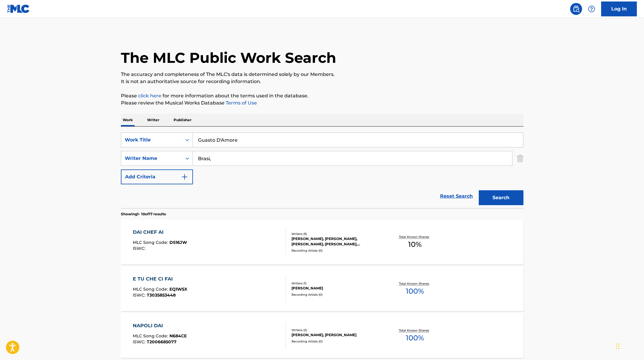 Image resolution: width=644 pixels, height=360 pixels. Describe the element at coordinates (415, 245) in the screenshot. I see `span: 10 %` at that location.